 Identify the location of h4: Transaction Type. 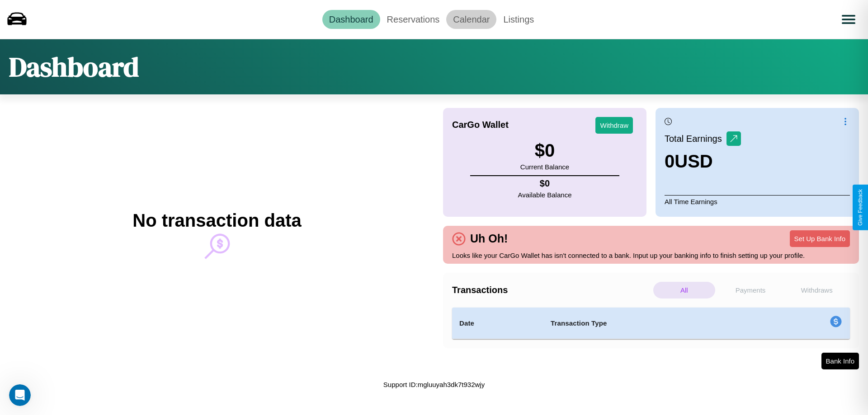
(653, 323).